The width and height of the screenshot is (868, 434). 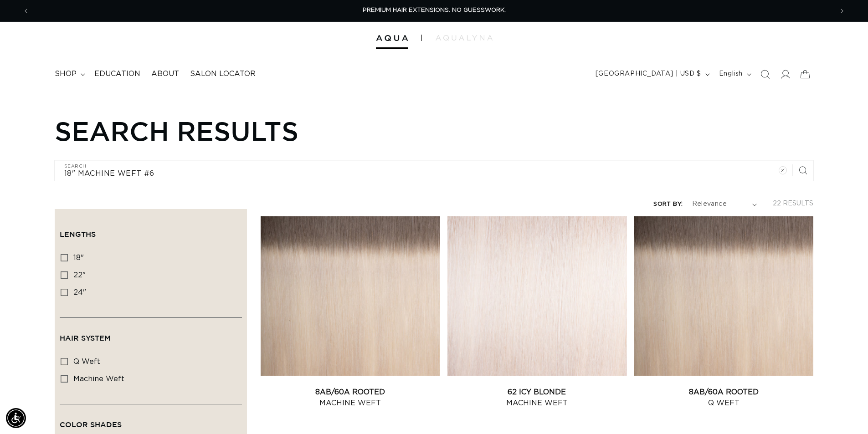 What do you see at coordinates (151, 230) in the screenshot?
I see `summary: Lengths (0 selected)` at bounding box center [151, 230].